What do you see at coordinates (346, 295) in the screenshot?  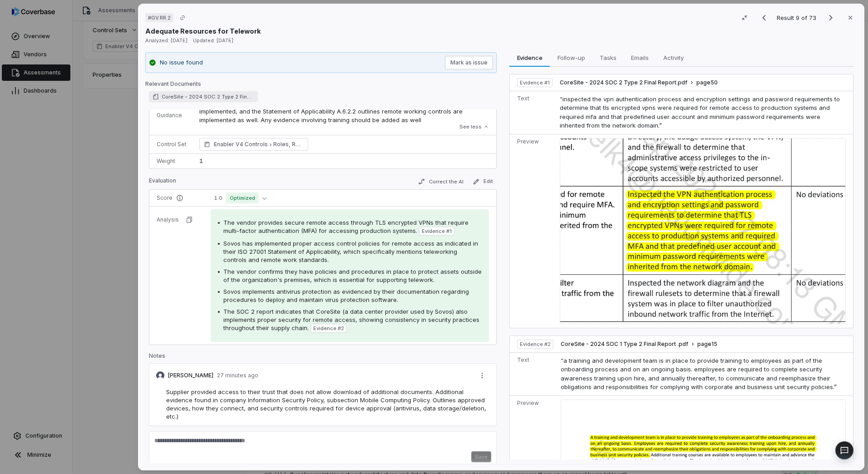 I see `span: Sovos implements antivirus protection as evidenced by their documentation regarding procedures to...` at bounding box center [346, 295].